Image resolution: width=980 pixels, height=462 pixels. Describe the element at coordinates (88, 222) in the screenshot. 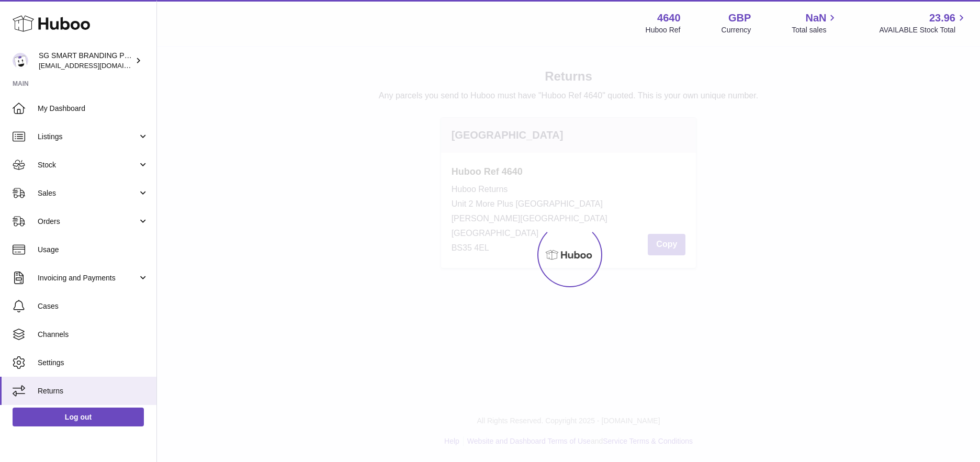

I see `span: Orders` at that location.